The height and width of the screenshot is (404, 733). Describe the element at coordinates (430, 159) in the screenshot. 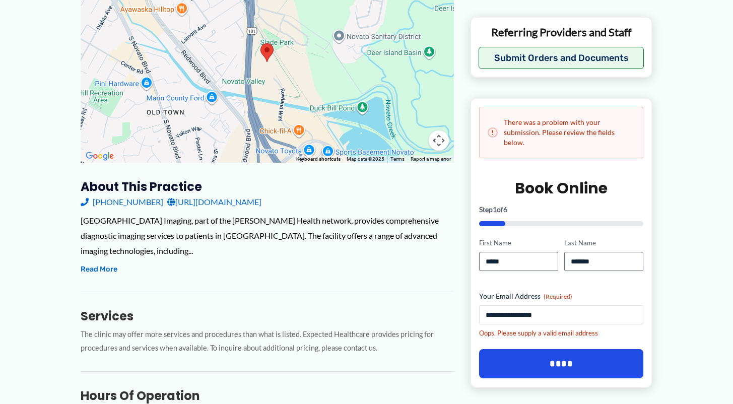

I see `a: Report a map error` at that location.